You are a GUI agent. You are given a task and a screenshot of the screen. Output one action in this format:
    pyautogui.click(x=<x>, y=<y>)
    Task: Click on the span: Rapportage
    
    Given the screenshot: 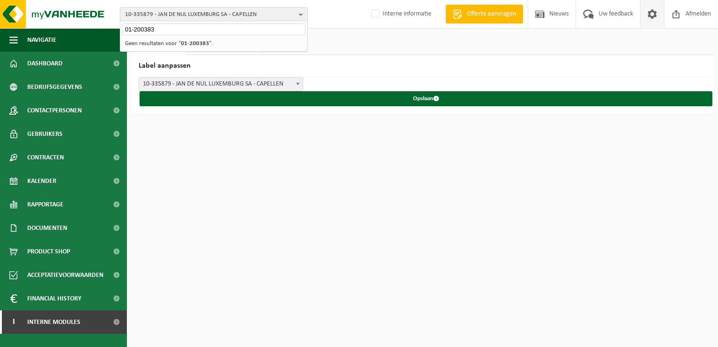 What is the action you would take?
    pyautogui.click(x=45, y=204)
    